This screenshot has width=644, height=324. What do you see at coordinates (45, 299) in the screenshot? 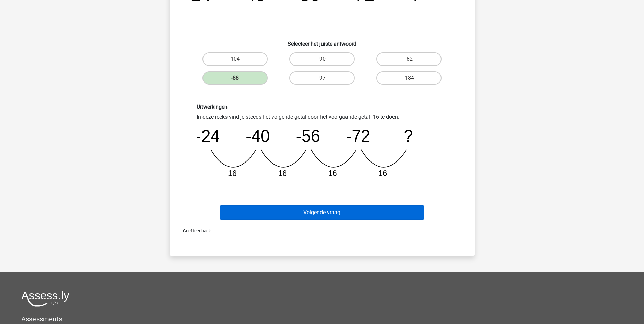
I see `img: Assessly logo` at bounding box center [45, 299].